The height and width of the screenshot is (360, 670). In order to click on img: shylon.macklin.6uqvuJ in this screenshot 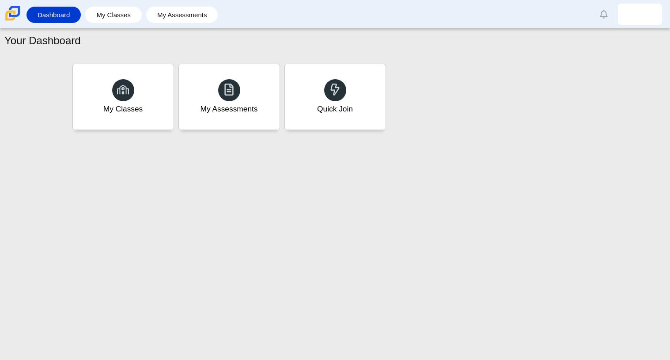, I will do `click(640, 14)`.